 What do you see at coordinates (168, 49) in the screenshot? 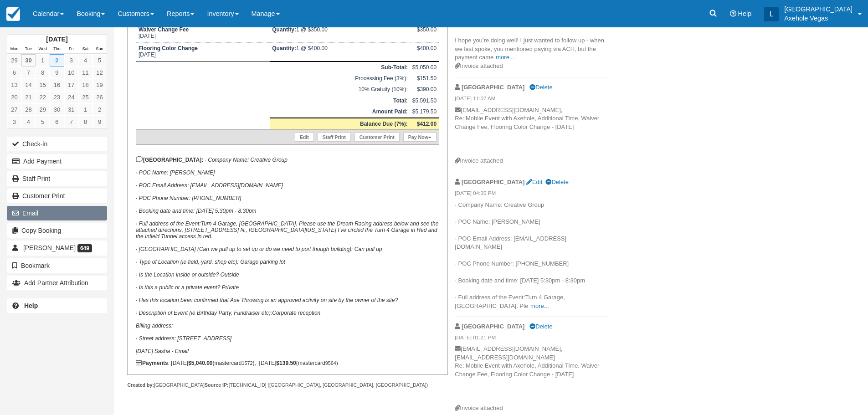
I see `strong: Flooring Color Change` at bounding box center [168, 49].